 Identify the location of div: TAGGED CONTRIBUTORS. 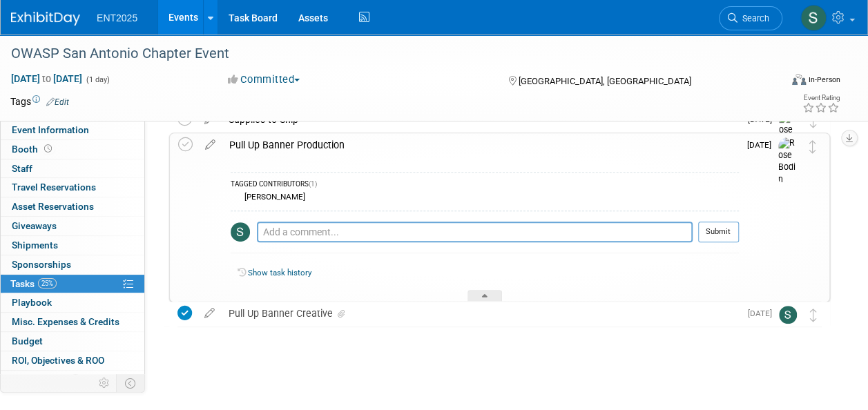
(485, 185).